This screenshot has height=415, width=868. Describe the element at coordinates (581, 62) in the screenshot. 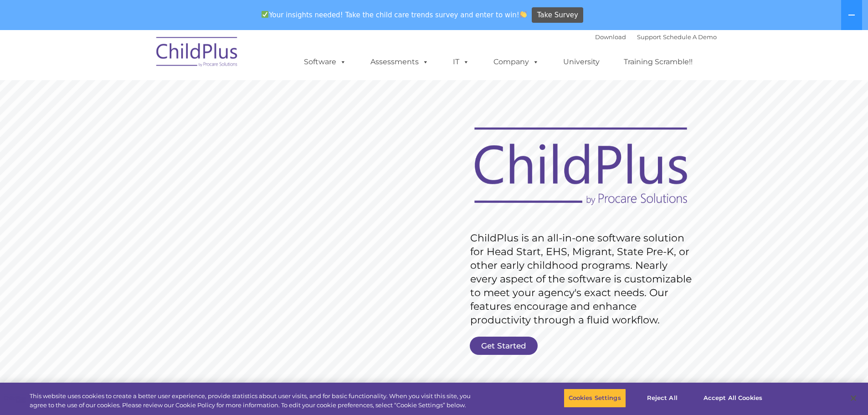

I see `a: University` at that location.